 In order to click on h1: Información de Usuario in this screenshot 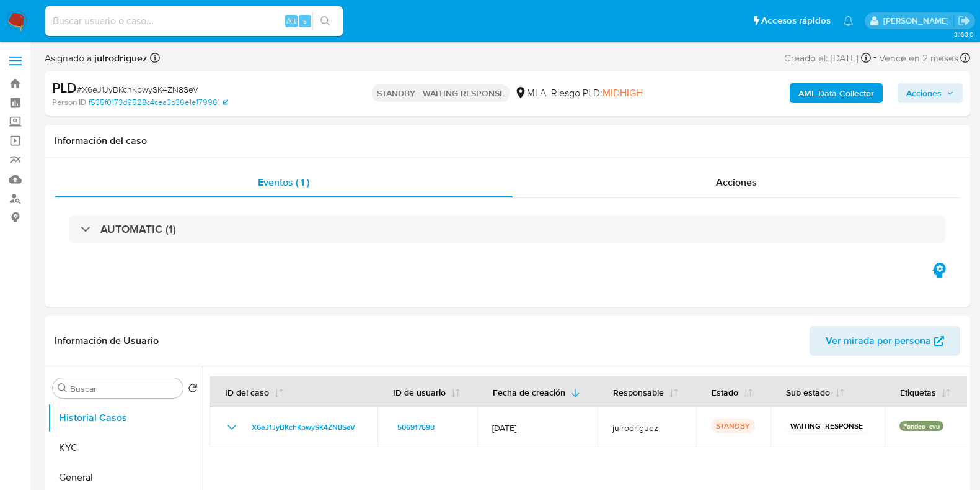, I will do `click(107, 341)`.